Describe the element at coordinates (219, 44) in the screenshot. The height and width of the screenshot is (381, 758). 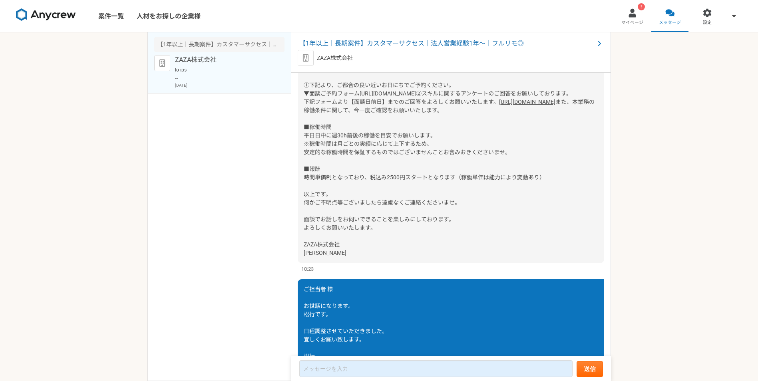
I see `div: 【1年以上｜長期案件】カスタマーサクセス｜法人営業経験1年〜｜フルリモ◎` at that location.